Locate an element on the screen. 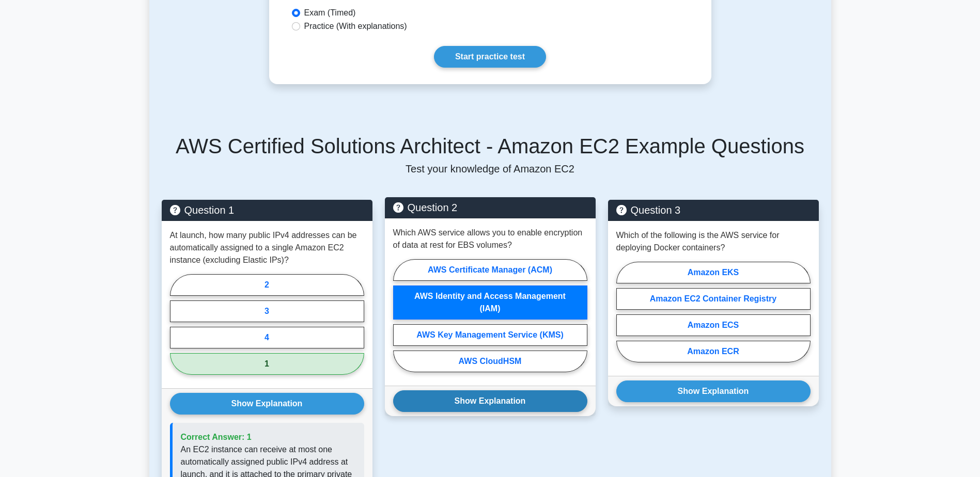  h5: Question 2 is located at coordinates (491, 207).